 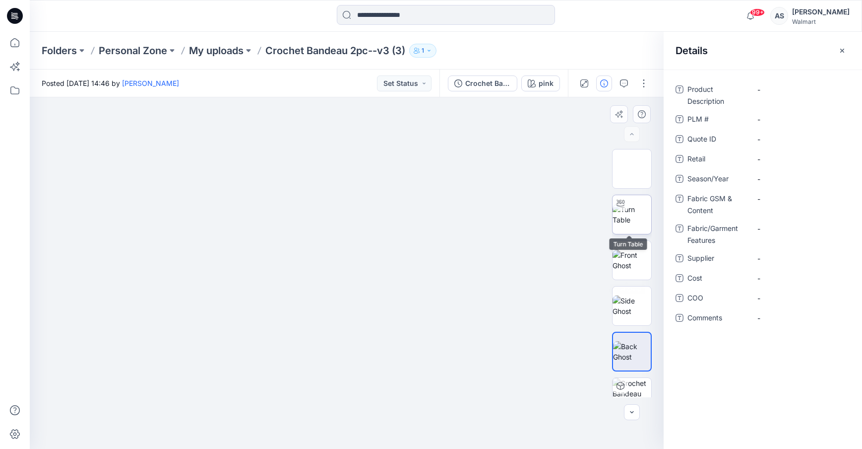 I want to click on img: Crochet Bandeau 2pc--v3 (3) pink, so click(x=632, y=397).